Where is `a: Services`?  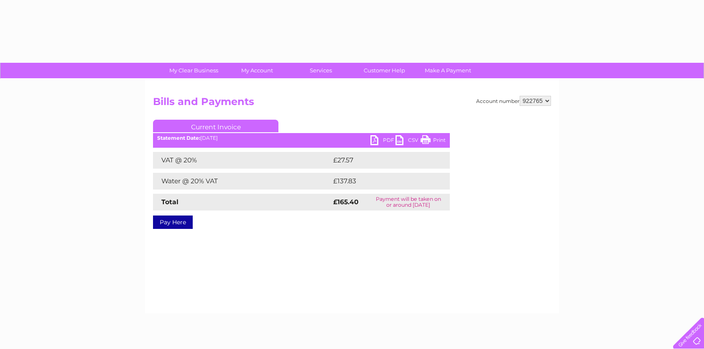
a: Services is located at coordinates (321, 70).